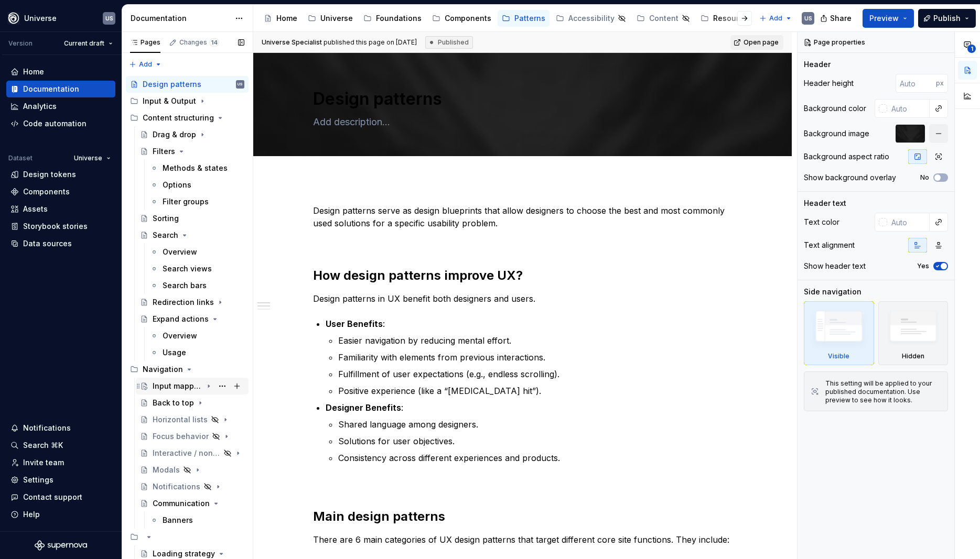 The width and height of the screenshot is (980, 559). What do you see at coordinates (61, 462) in the screenshot?
I see `a: Invite team` at bounding box center [61, 462].